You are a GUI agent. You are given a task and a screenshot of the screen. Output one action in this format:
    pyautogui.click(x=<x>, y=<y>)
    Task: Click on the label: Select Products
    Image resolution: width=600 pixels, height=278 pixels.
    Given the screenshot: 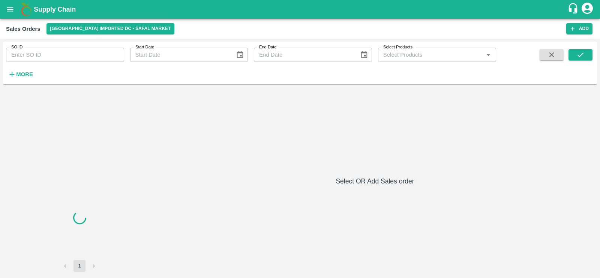 What is the action you would take?
    pyautogui.click(x=398, y=47)
    